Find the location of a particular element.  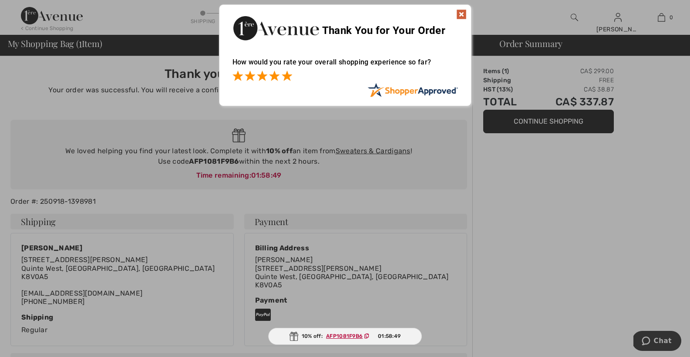

img: Thank You for Your Order is located at coordinates (276, 28).